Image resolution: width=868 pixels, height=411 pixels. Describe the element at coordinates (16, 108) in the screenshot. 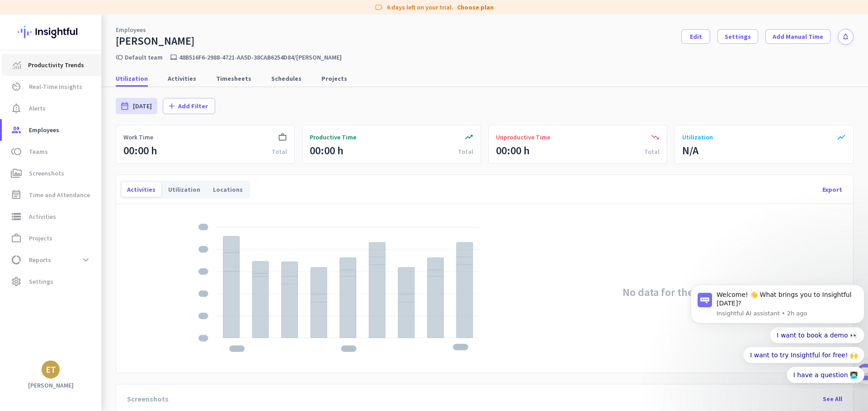

I see `i: notification_important` at that location.